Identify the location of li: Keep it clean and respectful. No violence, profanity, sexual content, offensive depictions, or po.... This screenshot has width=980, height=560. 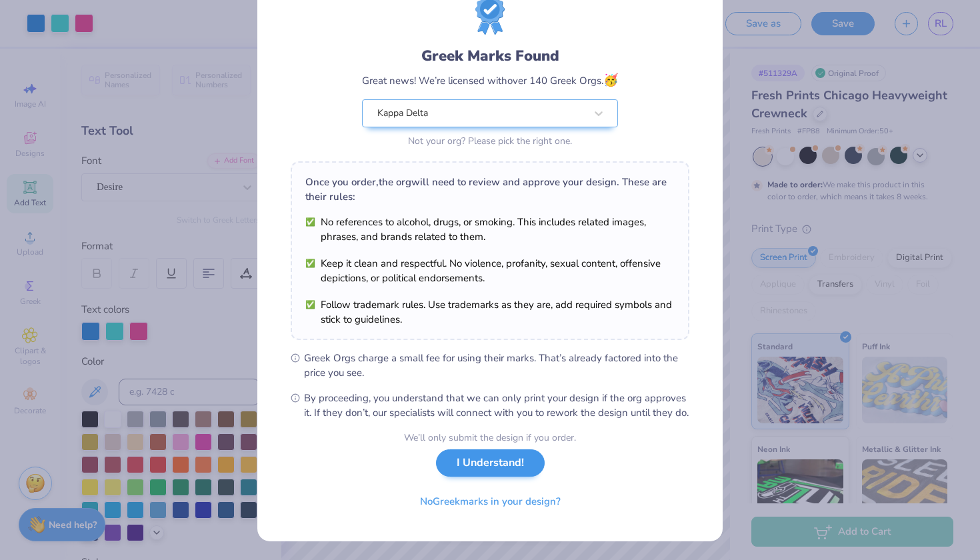
(490, 271).